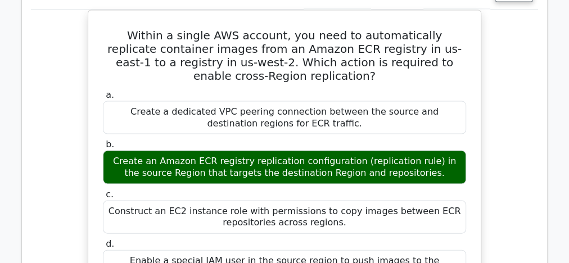 Image resolution: width=569 pixels, height=263 pixels. Describe the element at coordinates (110, 144) in the screenshot. I see `span: b.` at that location.